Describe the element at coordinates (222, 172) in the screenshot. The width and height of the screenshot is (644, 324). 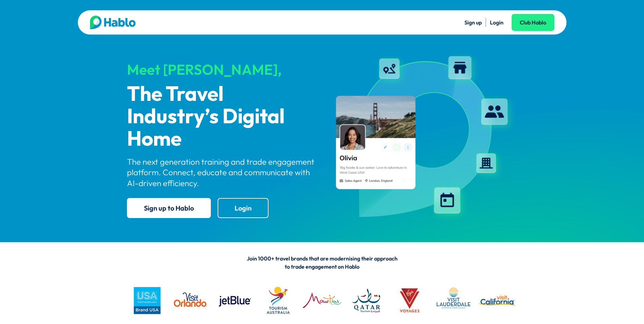
I see `p: The next generation training and trade engagement platform. Connect, educate and communicate with...` at that location.